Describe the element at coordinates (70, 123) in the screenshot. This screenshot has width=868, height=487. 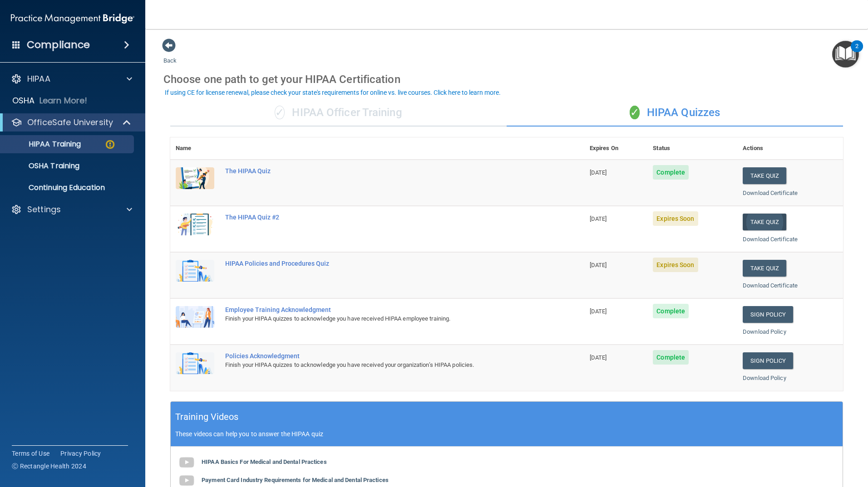
I see `p: OfficeSafe University` at that location.